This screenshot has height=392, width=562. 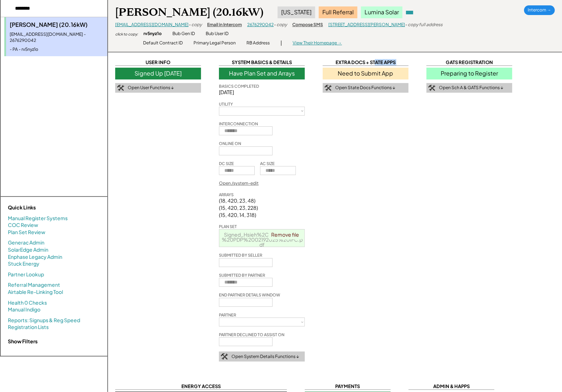 What do you see at coordinates (26, 232) in the screenshot?
I see `a: Plan Set Review` at bounding box center [26, 232].